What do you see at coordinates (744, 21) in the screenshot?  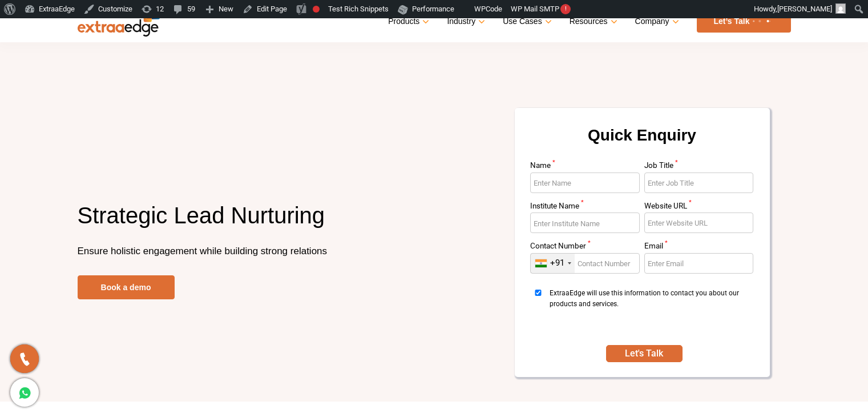 I see `a: Let’s Talk` at bounding box center [744, 21].